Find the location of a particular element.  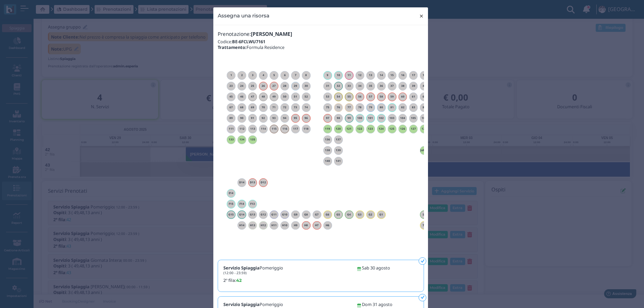

h6: 95 is located at coordinates (296, 118).